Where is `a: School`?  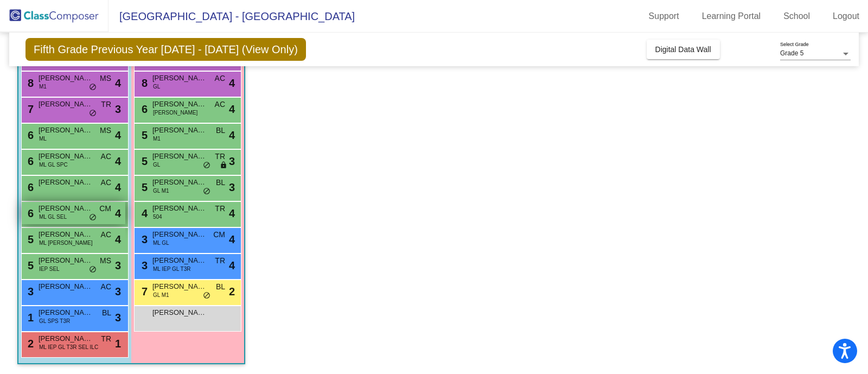 a: School is located at coordinates (796, 16).